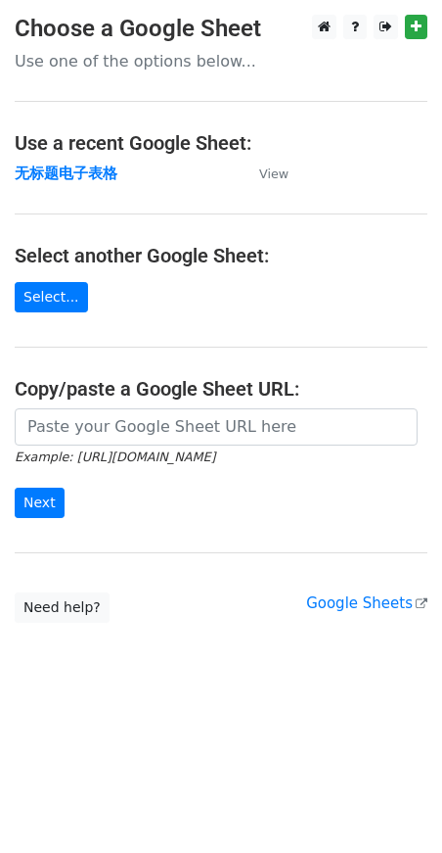  I want to click on h3: Choose a Google Sheet, so click(221, 28).